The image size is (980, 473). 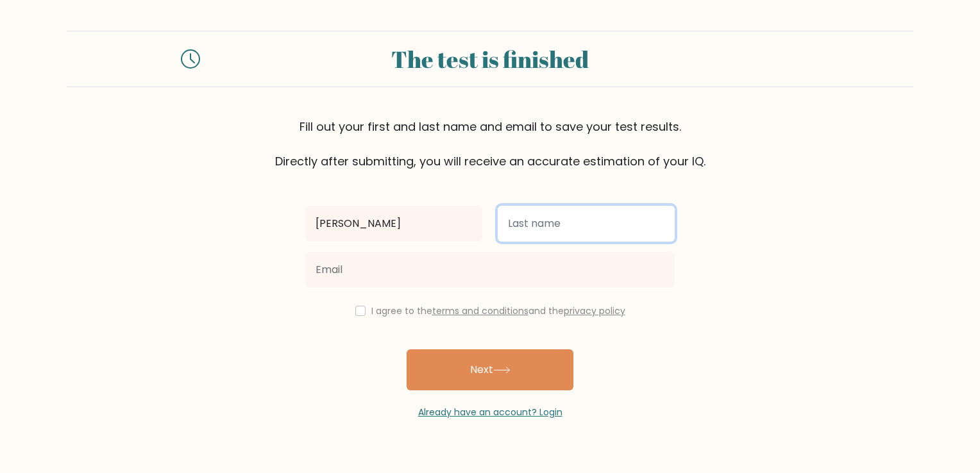 What do you see at coordinates (490, 370) in the screenshot?
I see `button: Next` at bounding box center [490, 370].